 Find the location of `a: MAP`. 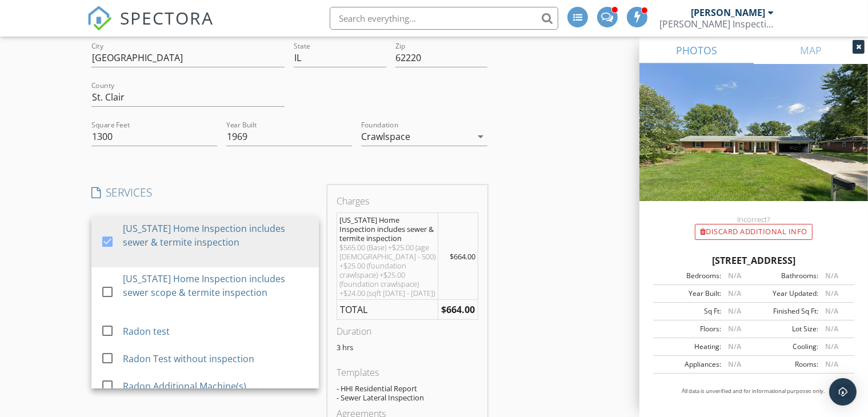

a: MAP is located at coordinates (811, 50).